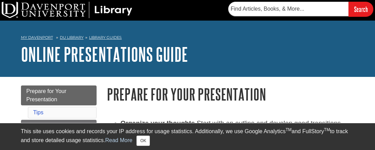 This screenshot has height=150, width=375. Describe the element at coordinates (231, 94) in the screenshot. I see `h1: Prepare for Your Presentation` at that location.